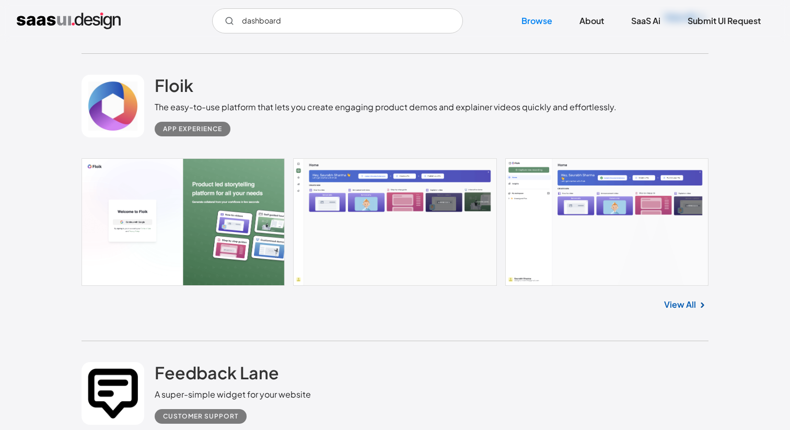 The height and width of the screenshot is (430, 790). Describe the element at coordinates (232, 394) in the screenshot. I see `div: A super-simple widget for your website` at that location.